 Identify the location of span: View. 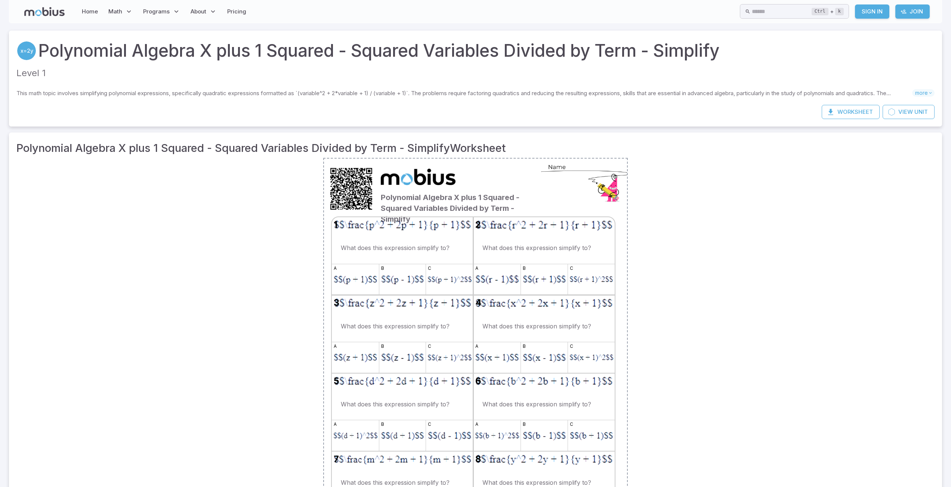
(905, 112).